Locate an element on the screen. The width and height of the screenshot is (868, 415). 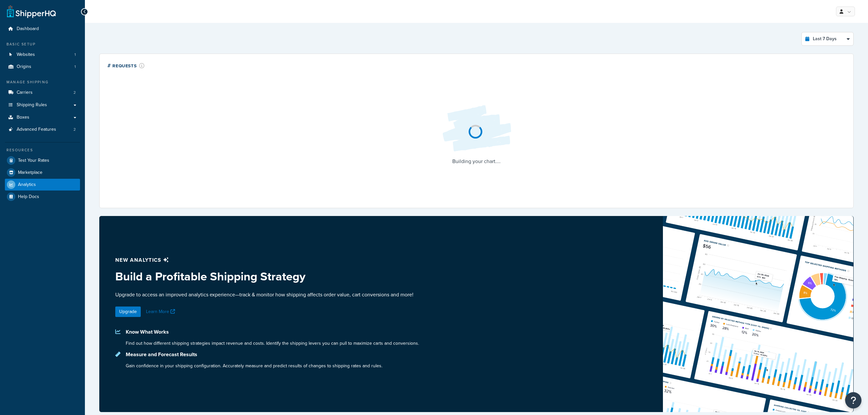
li: Origins is located at coordinates (43, 66).